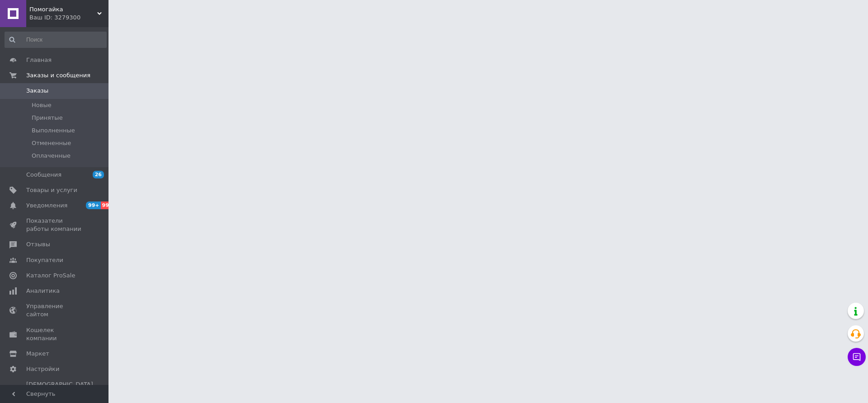 Image resolution: width=868 pixels, height=403 pixels. I want to click on span: Помогайка, so click(63, 9).